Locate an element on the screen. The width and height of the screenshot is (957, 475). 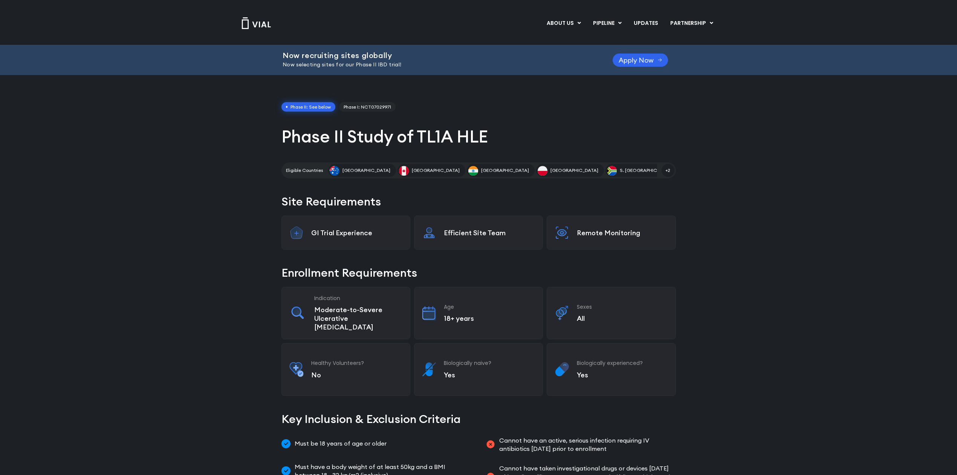
p: No is located at coordinates (357, 375).